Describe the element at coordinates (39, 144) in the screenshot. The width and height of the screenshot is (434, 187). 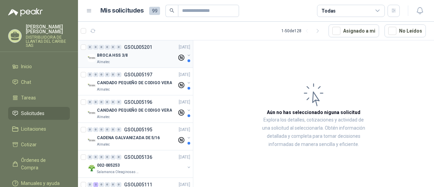
I see `a: Cotizar` at that location.